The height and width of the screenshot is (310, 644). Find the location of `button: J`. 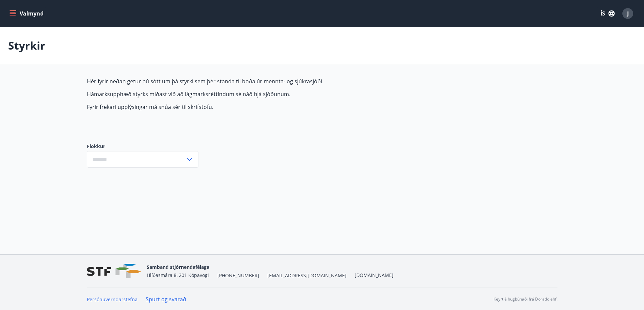

button: J is located at coordinates (628, 14).